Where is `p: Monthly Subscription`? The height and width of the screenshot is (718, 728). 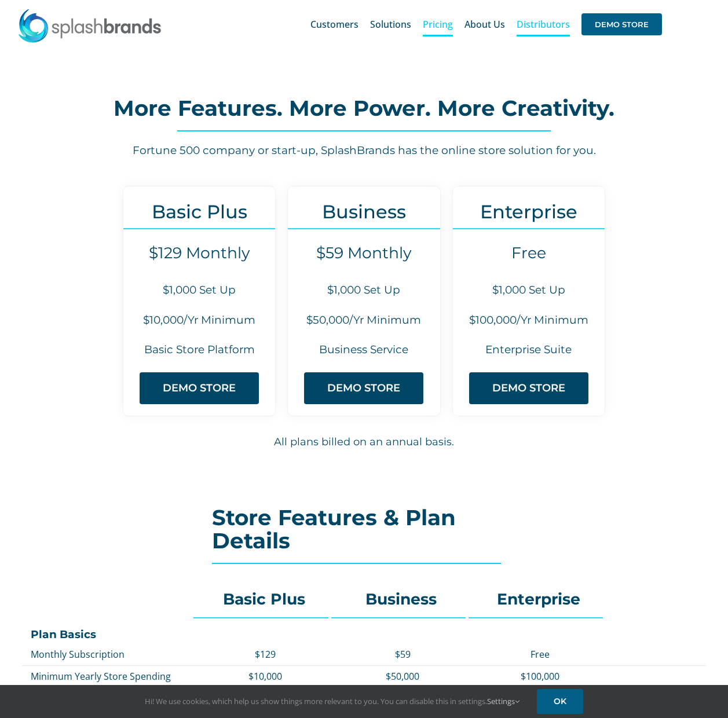 p: Monthly Subscription is located at coordinates (111, 655).